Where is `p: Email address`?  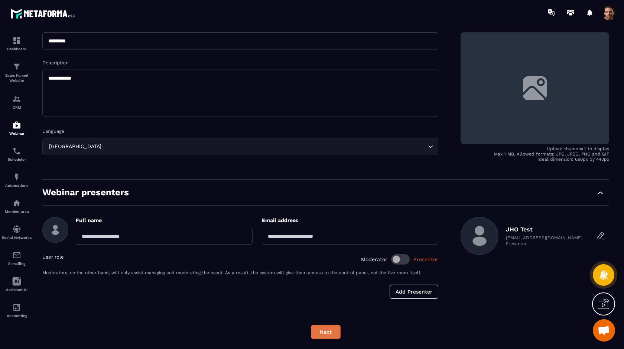 p: Email address is located at coordinates (350, 220).